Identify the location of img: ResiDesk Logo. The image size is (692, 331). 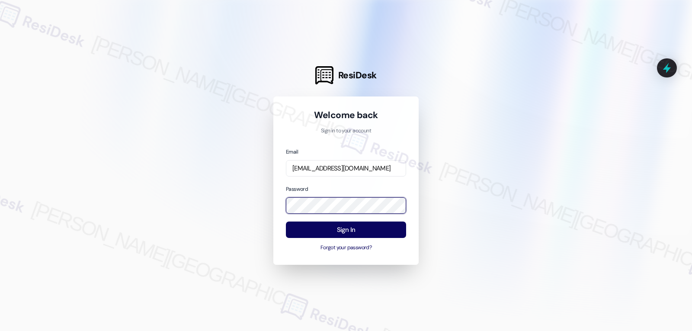
(324, 75).